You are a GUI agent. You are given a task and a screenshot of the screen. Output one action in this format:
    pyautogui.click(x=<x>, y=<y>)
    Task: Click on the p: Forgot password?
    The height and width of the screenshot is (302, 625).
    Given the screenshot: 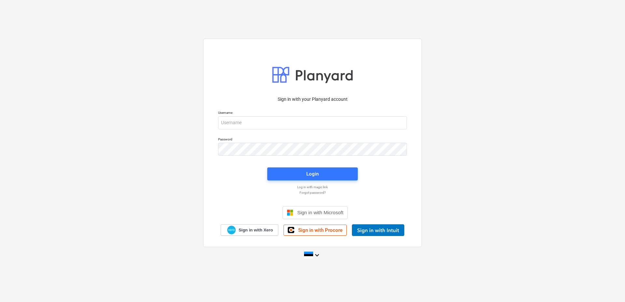 What is the action you would take?
    pyautogui.click(x=312, y=193)
    